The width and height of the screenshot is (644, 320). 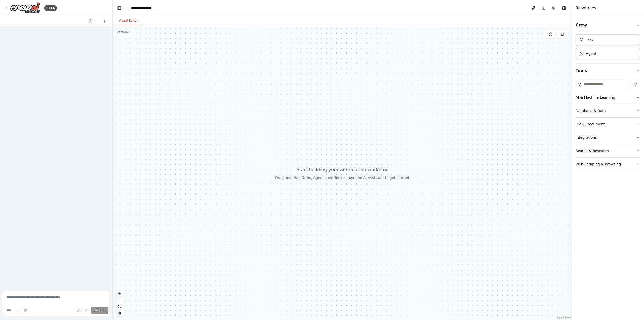 I want to click on button: Click to speak your automation idea, so click(x=86, y=311).